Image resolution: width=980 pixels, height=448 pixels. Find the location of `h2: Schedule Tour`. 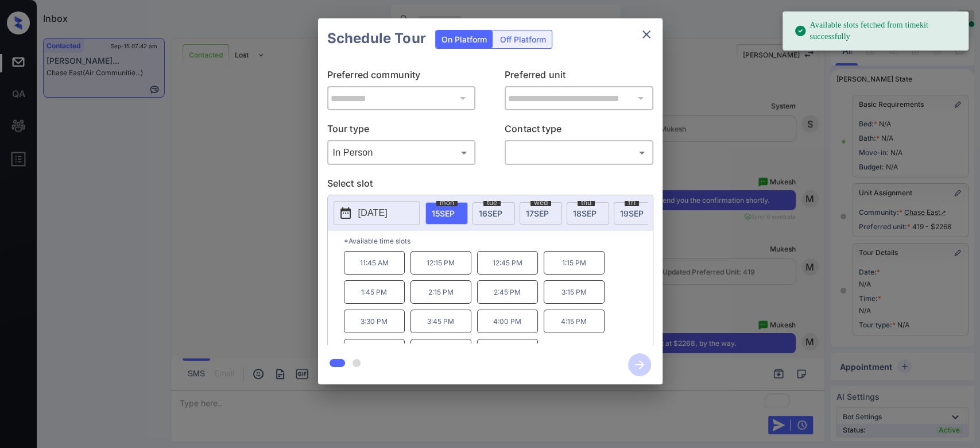

h2: Schedule Tour is located at coordinates (377, 39).